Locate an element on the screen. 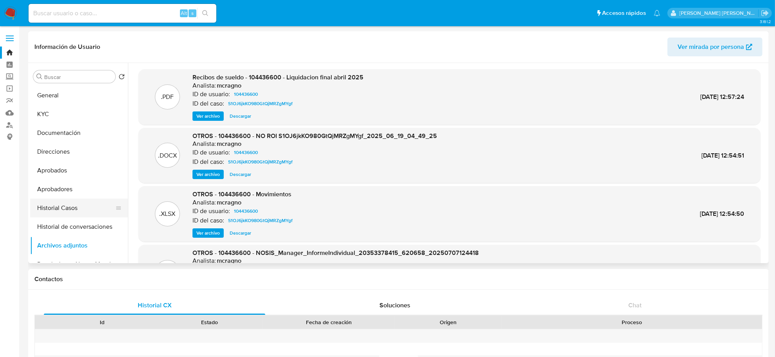 Image resolution: width=775 pixels, height=357 pixels. button: Aprobados is located at coordinates (79, 171).